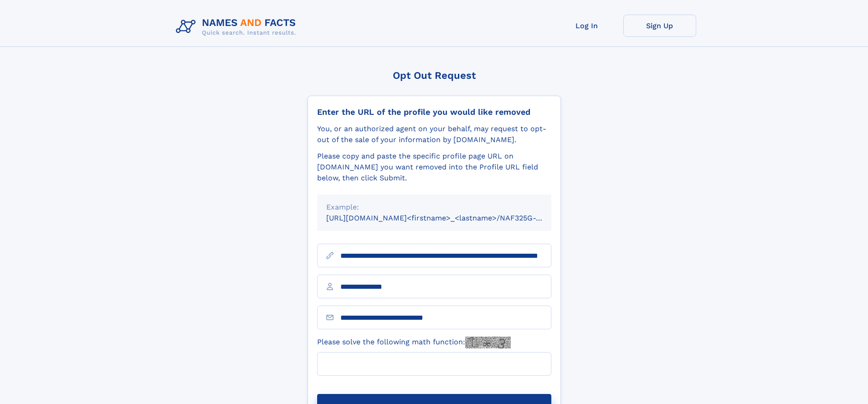  What do you see at coordinates (434, 134) in the screenshot?
I see `div: You, or an authorized agent on your behalf, may request to opt-out of the sale of your informatio...` at bounding box center [434, 134].